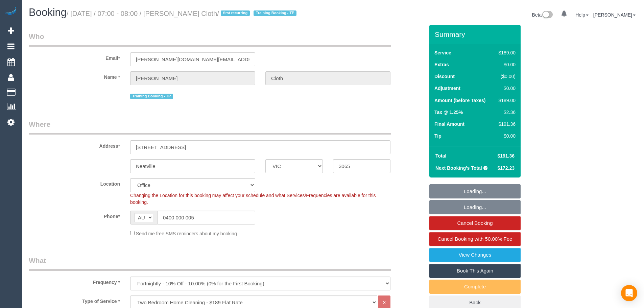  What do you see at coordinates (506, 77) in the screenshot?
I see `div: ($0.00)` at bounding box center [506, 77].